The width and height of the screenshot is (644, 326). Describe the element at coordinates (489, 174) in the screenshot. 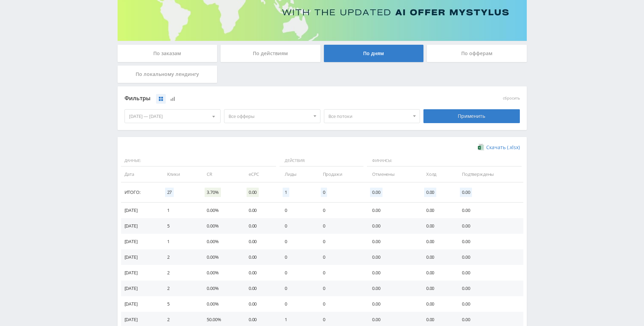

I see `td: Подтверждены` at that location.